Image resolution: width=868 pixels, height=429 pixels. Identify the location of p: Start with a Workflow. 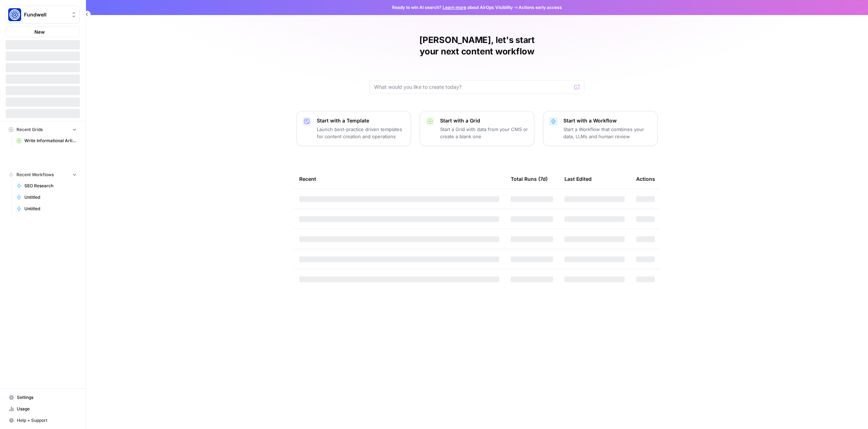
(608, 120).